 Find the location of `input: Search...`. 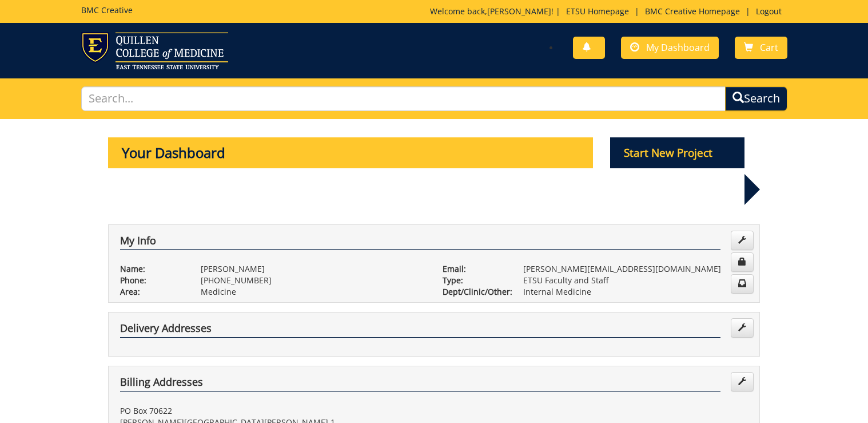

input: Search... is located at coordinates (403, 98).